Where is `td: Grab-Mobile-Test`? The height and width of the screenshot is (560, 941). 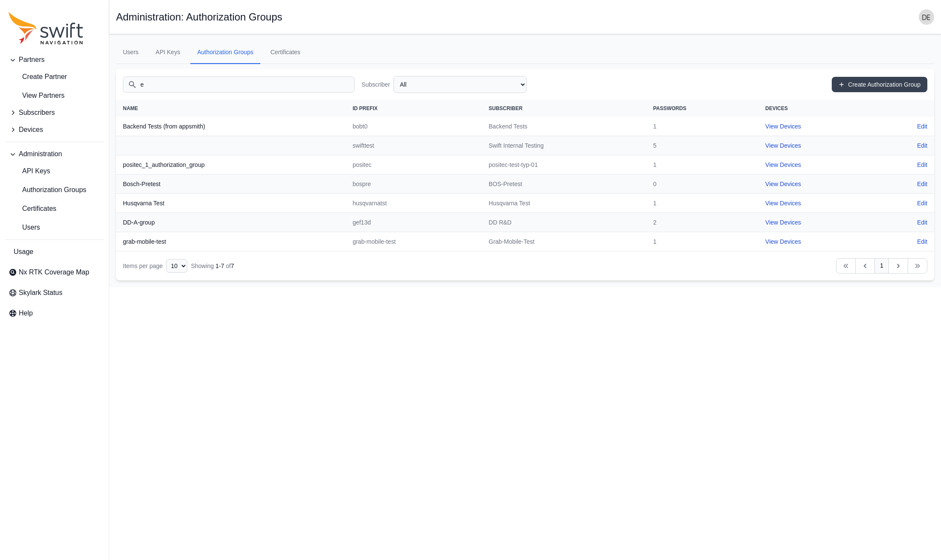
td: Grab-Mobile-Test is located at coordinates (563, 242).